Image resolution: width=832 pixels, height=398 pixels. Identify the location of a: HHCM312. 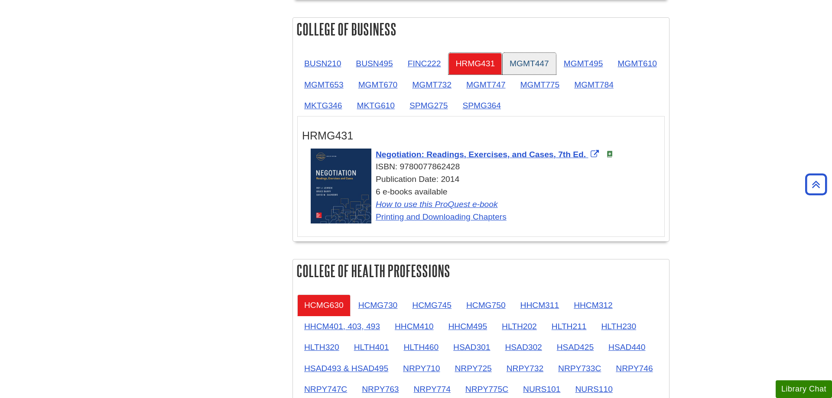
(593, 305).